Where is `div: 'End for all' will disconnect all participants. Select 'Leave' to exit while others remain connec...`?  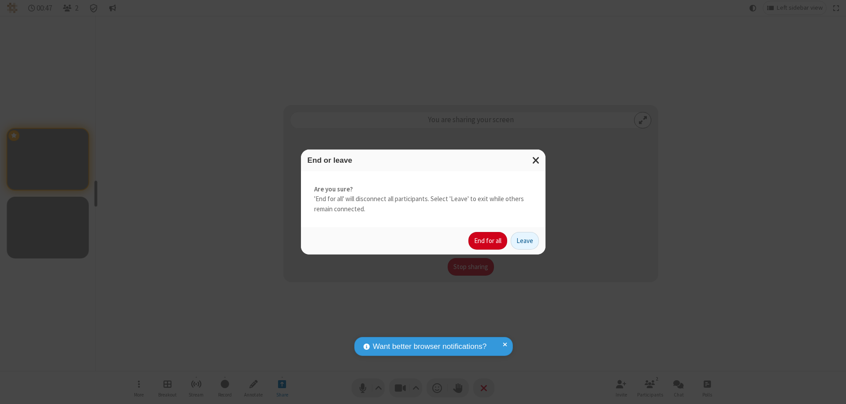
div: 'End for all' will disconnect all participants. Select 'Leave' to exit while others remain connec... is located at coordinates (423, 199).